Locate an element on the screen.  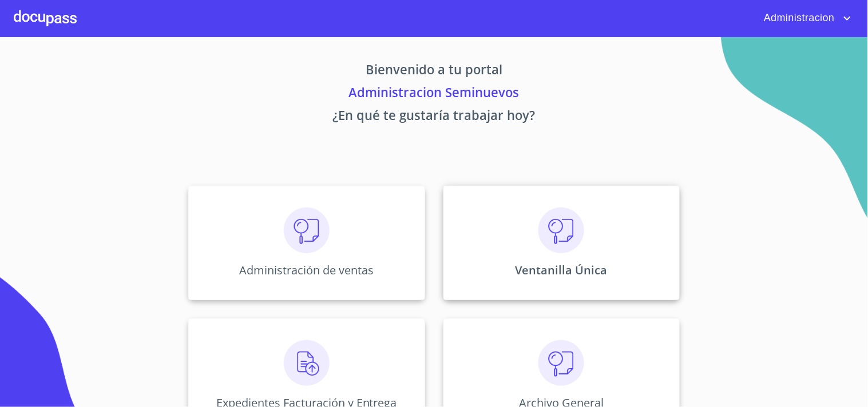
p: ¿En qué te gustaría trabajar hoy? is located at coordinates (434, 117).